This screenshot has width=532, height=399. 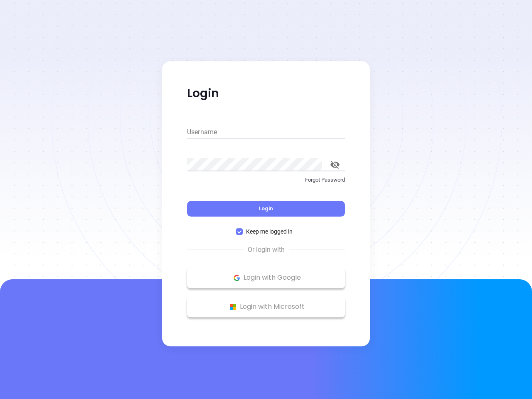 What do you see at coordinates (266, 208) in the screenshot?
I see `span: Login` at bounding box center [266, 208].